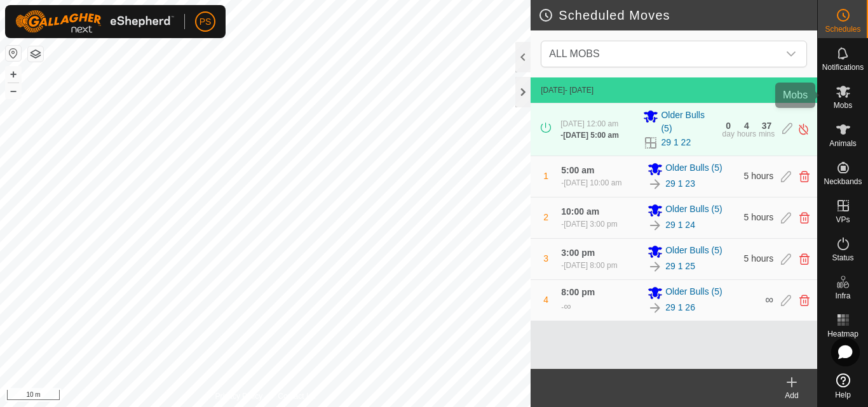 Image resolution: width=868 pixels, height=407 pixels. Describe the element at coordinates (578, 170) in the screenshot. I see `span: 5:00 am` at that location.